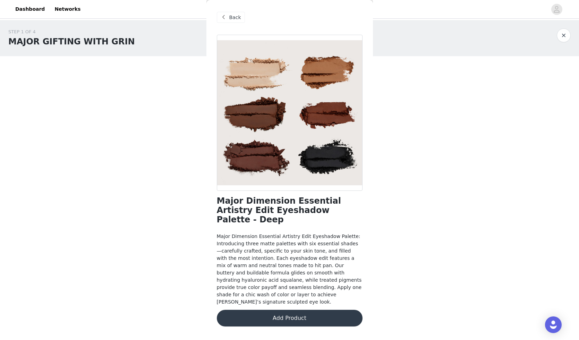 Image resolution: width=579 pixels, height=340 pixels. What do you see at coordinates (235, 17) in the screenshot?
I see `span: Back` at bounding box center [235, 17].